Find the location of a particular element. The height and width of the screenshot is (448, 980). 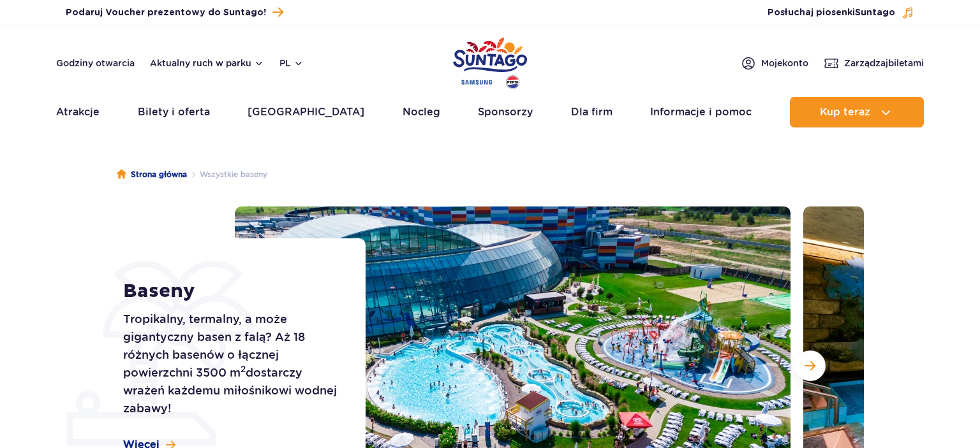

a: Podaruj Voucher prezentowy do Suntago! is located at coordinates (174, 12).